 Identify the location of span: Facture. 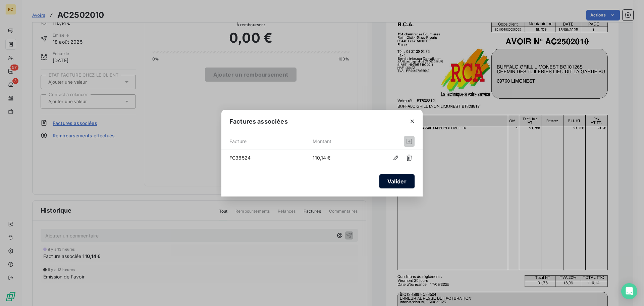
(271, 141).